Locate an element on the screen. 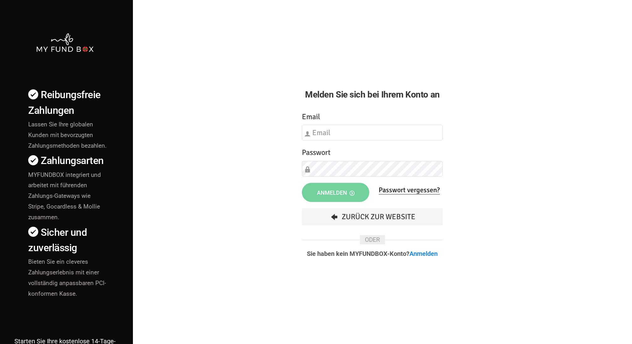  input: Email is located at coordinates (372, 133).